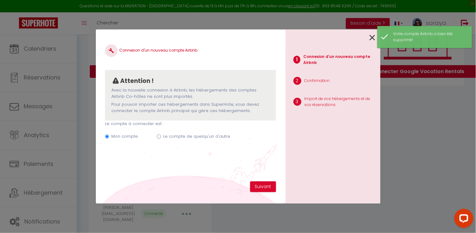 The height and width of the screenshot is (233, 476). I want to click on button: Suivant, so click(263, 187).